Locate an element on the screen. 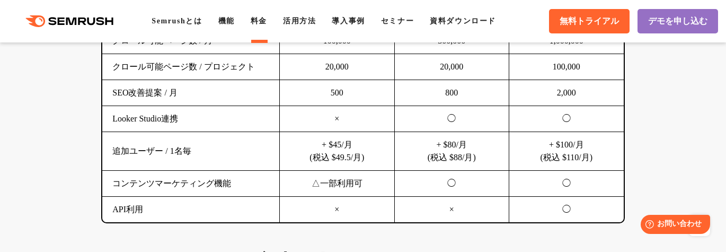  a: セミナー is located at coordinates (397, 21).